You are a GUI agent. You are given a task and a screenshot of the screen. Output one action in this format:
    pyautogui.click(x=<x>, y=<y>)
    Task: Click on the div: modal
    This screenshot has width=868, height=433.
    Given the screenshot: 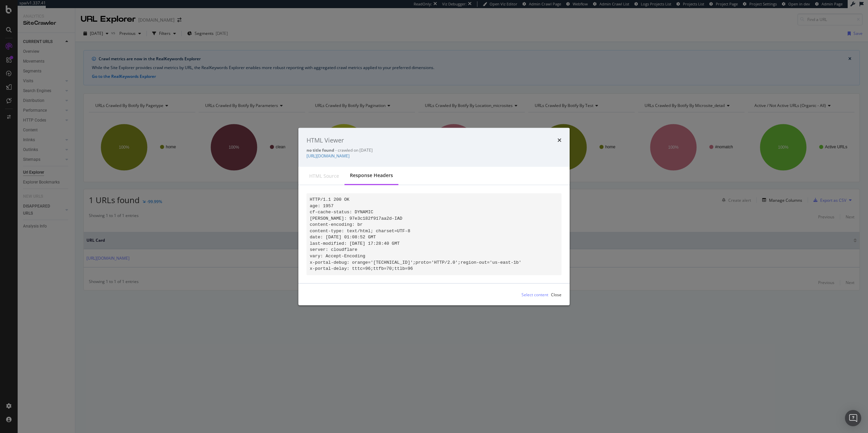 What is the action you would take?
    pyautogui.click(x=434, y=216)
    